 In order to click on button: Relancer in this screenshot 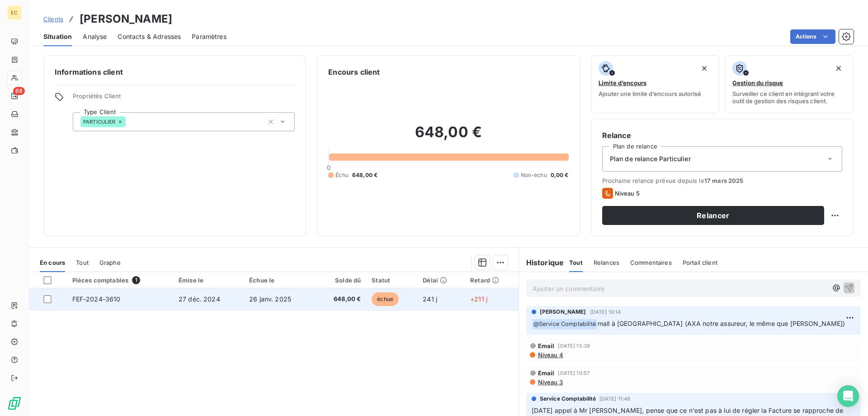, I will do `click(713, 215)`.